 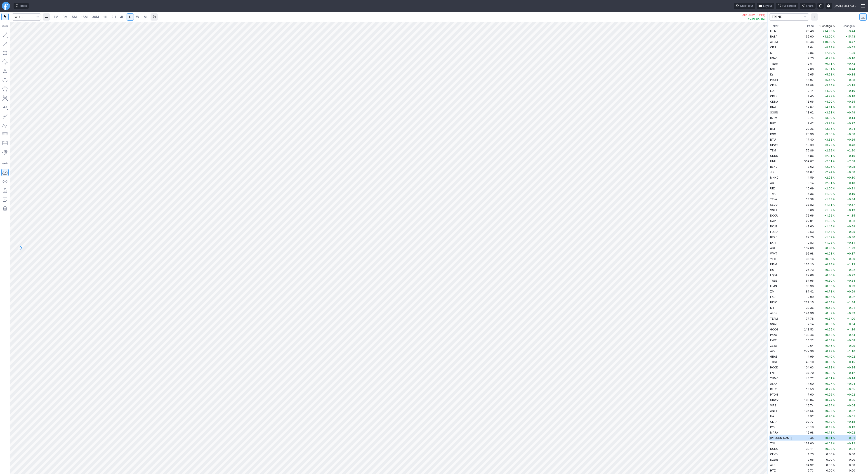 I want to click on td: 17.40, so click(x=806, y=140).